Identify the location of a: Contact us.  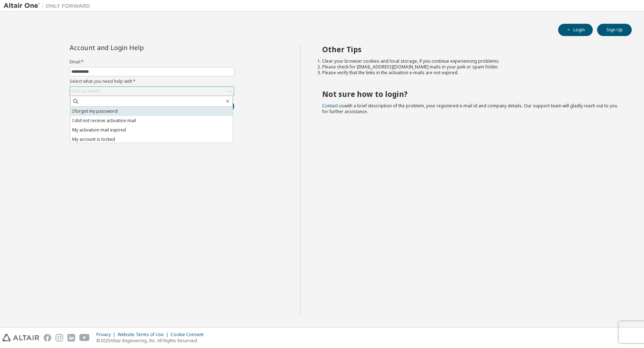
(333, 105).